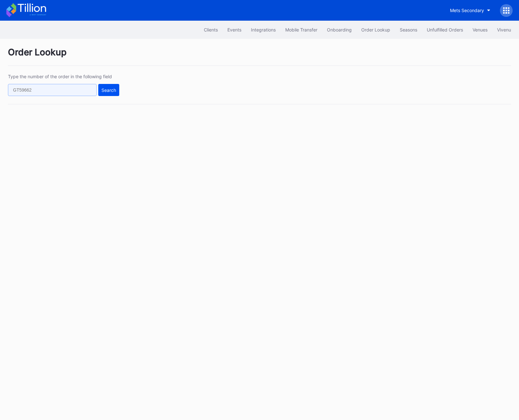  Describe the element at coordinates (263, 29) in the screenshot. I see `div: Integrations` at that location.